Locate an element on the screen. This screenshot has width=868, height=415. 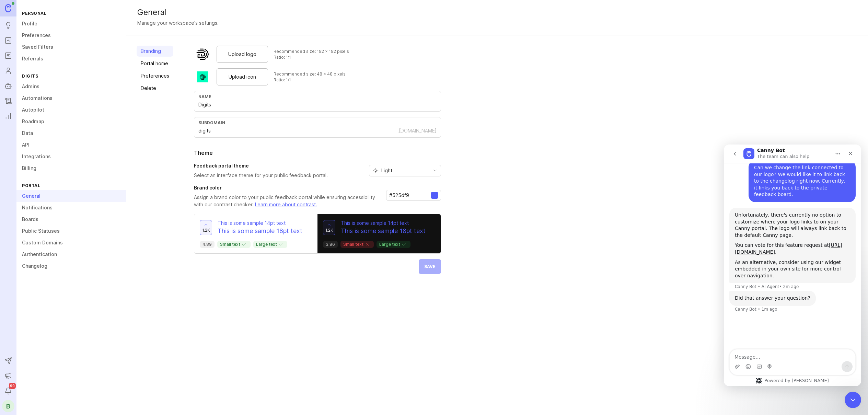
a: Referrals is located at coordinates (71, 58).